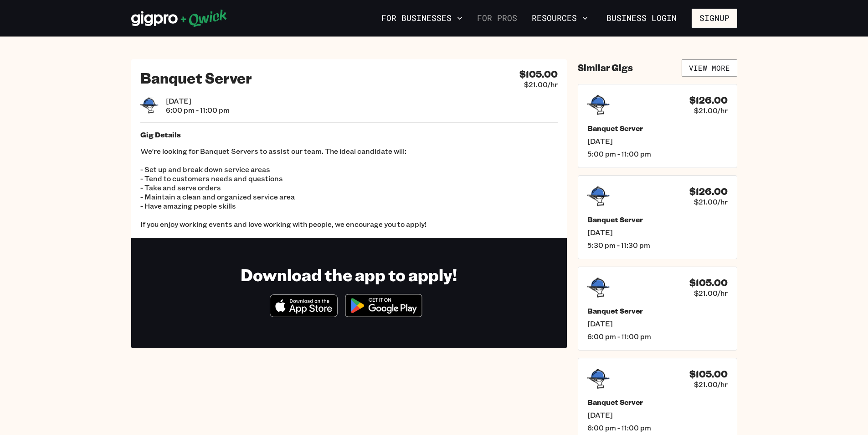 Image resolution: width=868 pixels, height=435 pixels. Describe the element at coordinates (642, 18) in the screenshot. I see `a: Business Login` at that location.